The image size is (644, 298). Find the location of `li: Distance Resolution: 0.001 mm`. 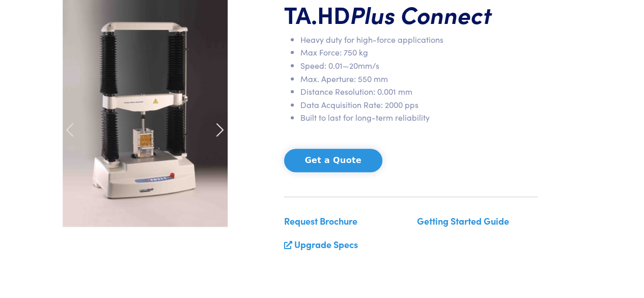

li: Distance Resolution: 0.001 mm is located at coordinates (419, 92).